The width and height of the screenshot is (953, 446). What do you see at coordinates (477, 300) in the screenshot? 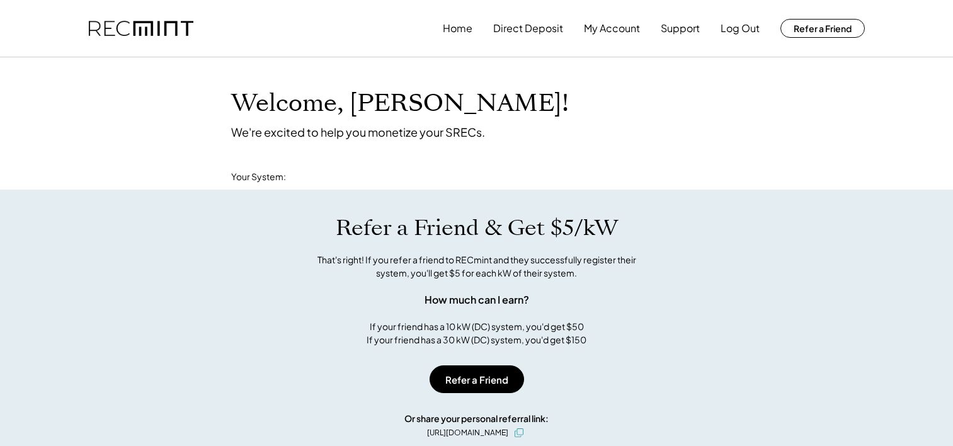
I see `div: How much can I earn?` at bounding box center [477, 300].